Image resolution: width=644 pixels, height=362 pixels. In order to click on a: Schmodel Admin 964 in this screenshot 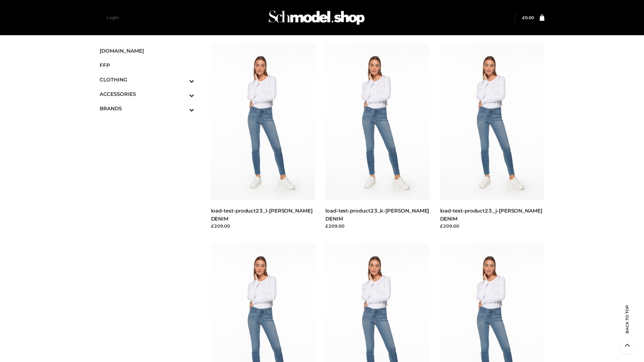, I will do `click(317, 17)`.